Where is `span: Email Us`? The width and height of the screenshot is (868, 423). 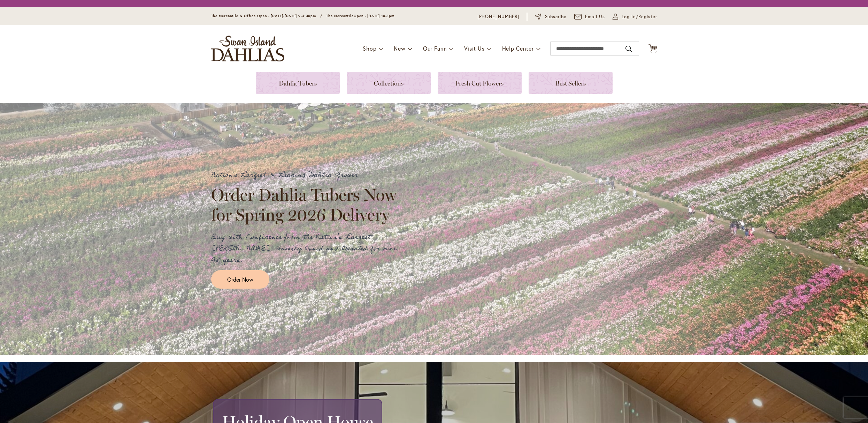 span: Email Us is located at coordinates (595, 16).